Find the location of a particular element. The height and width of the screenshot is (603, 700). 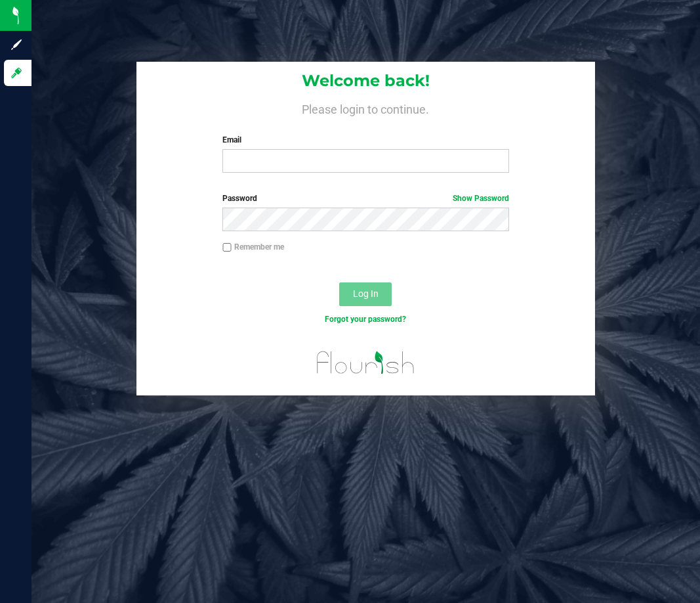

button: Log In is located at coordinates (365, 294).